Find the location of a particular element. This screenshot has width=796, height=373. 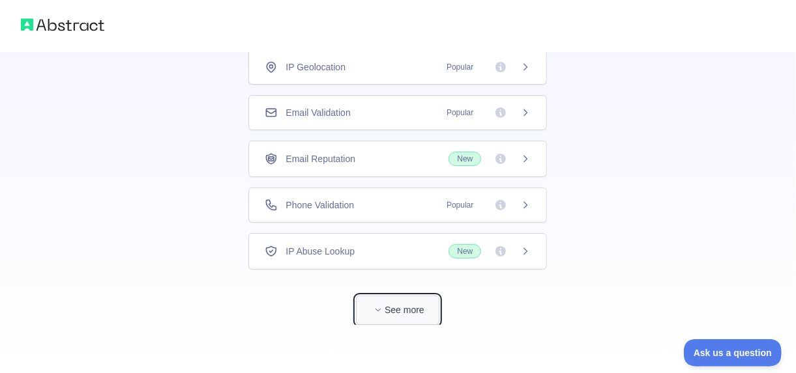

button: See more is located at coordinates (398, 310).